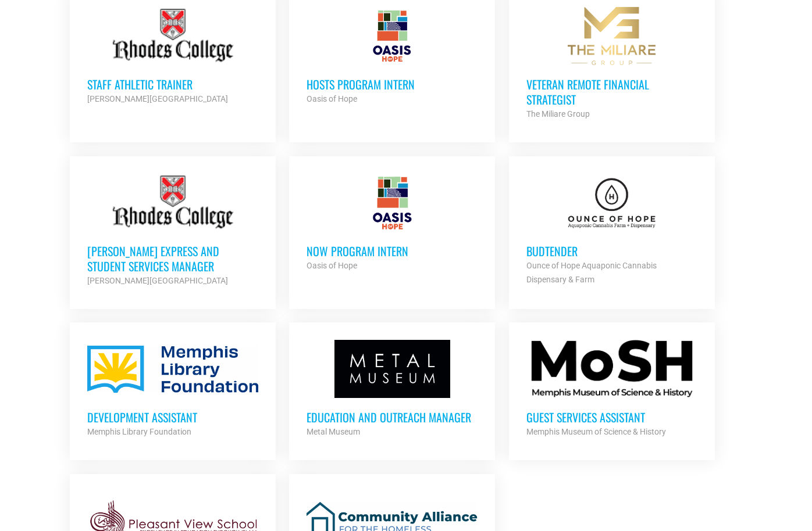  Describe the element at coordinates (596, 432) in the screenshot. I see `strong: Memphis Museum of Science & History` at that location.